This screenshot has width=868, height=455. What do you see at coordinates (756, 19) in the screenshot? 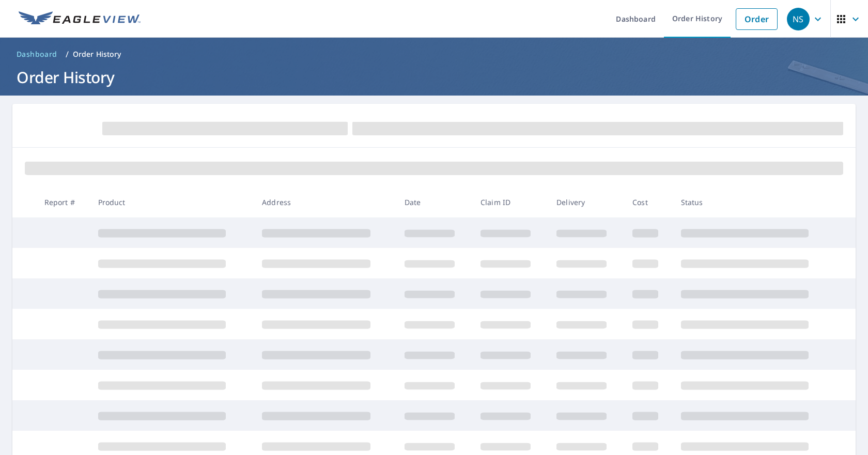
I see `a: Order` at bounding box center [756, 19].